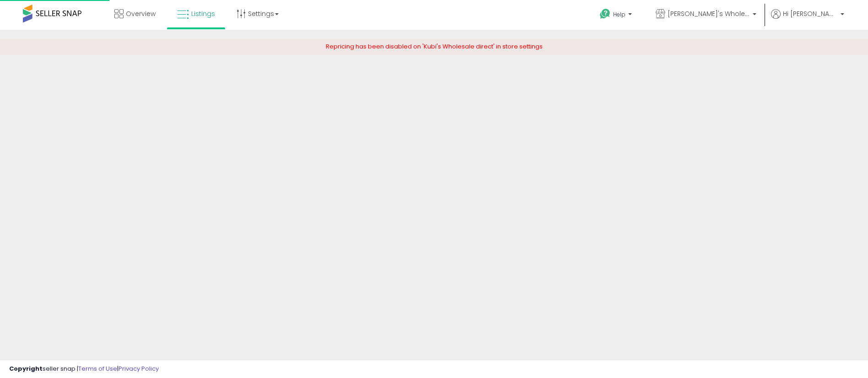 The width and height of the screenshot is (868, 378). I want to click on span: Help, so click(619, 14).